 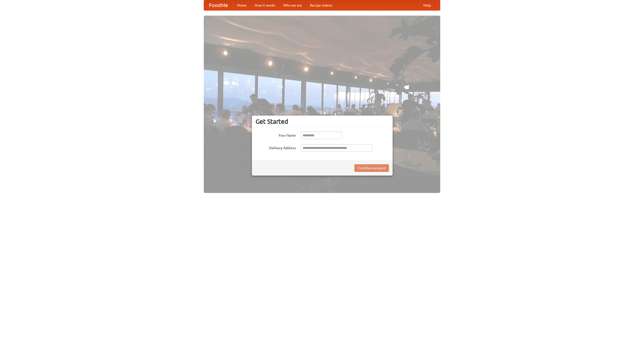 I want to click on button: Find Restaurants!, so click(x=371, y=168).